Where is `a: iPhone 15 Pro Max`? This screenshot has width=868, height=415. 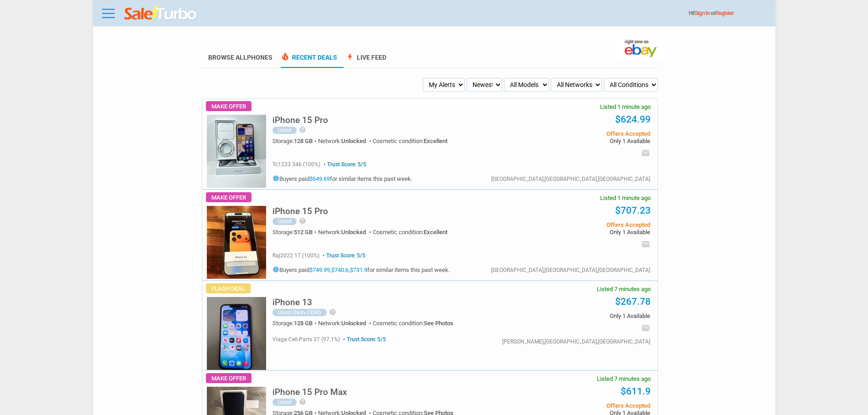 a: iPhone 15 Pro Max is located at coordinates (310, 393).